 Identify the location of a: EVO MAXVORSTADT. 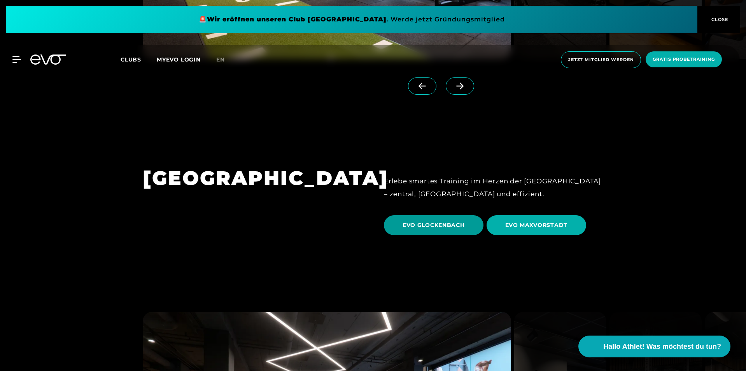
(538, 225).